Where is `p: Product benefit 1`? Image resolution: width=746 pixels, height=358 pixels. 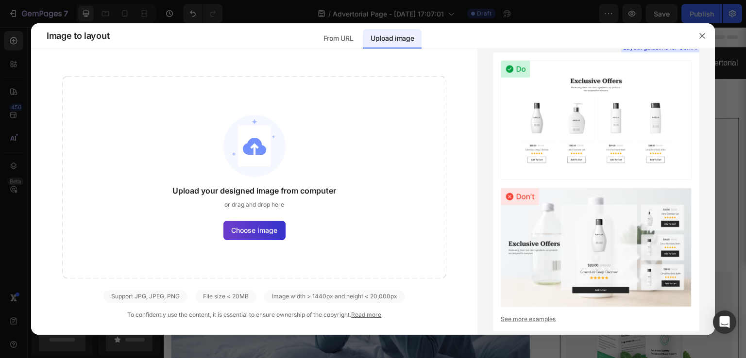 p: Product benefit 1 is located at coordinates (492, 166).